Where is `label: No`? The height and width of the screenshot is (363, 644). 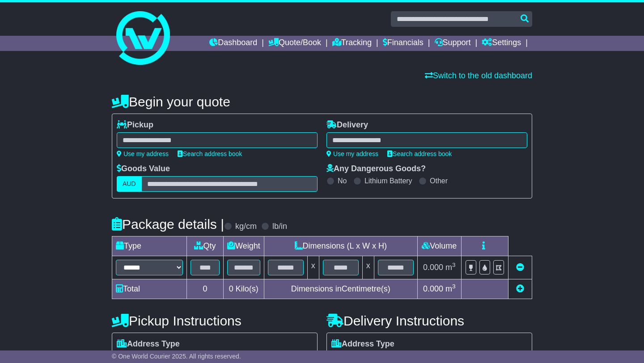
label: No is located at coordinates (342, 180).